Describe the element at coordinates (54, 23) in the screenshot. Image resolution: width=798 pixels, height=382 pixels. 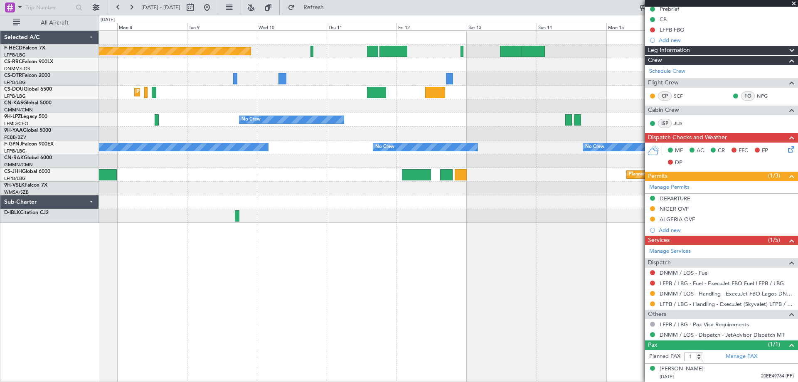
I see `span: All Aircraft` at that location.